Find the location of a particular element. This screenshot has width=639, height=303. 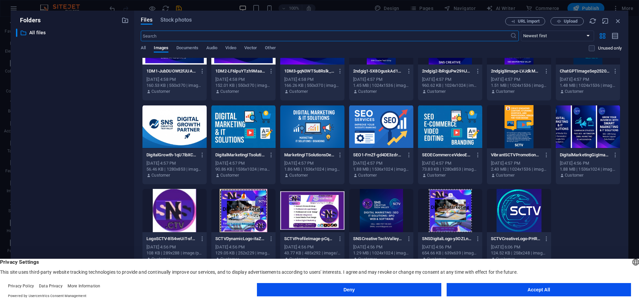

div: 2.43 MB | 1024x1536 | image/png is located at coordinates (519, 169).